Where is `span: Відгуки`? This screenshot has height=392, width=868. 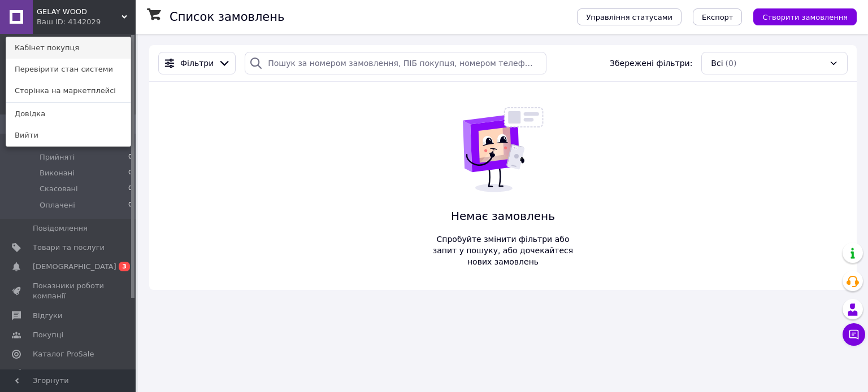
span: Відгуки is located at coordinates (47, 316).